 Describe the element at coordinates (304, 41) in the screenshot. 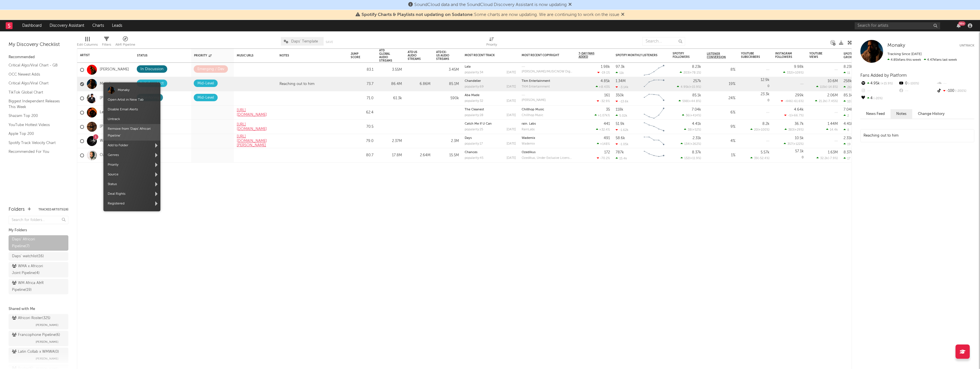

I see `span: Daps' Template` at that location.